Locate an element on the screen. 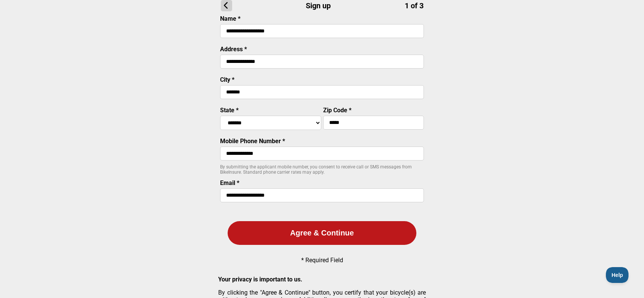 This screenshot has width=644, height=298. label: Address * is located at coordinates (233, 49).